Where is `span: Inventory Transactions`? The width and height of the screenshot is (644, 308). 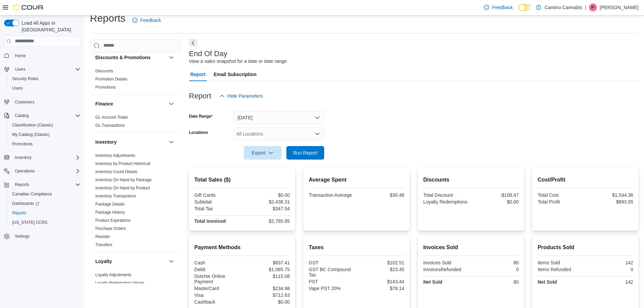 span: Inventory Transactions is located at coordinates (116, 196).